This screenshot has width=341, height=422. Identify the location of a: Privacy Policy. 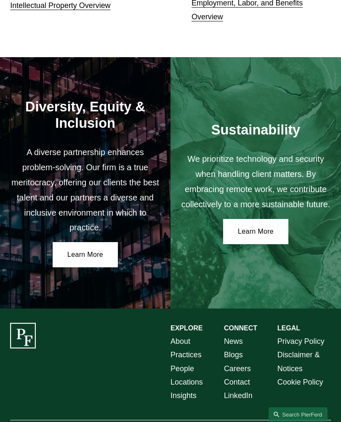
(301, 342).